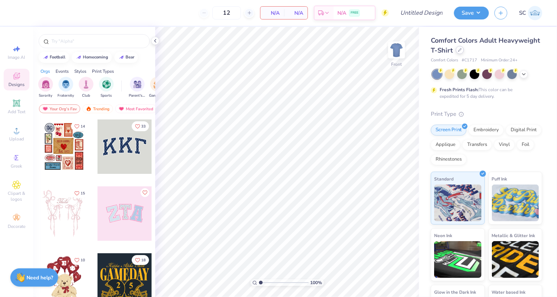 This screenshot has width=557, height=297. What do you see at coordinates (535, 13) in the screenshot?
I see `img: Sadie Case` at bounding box center [535, 13].